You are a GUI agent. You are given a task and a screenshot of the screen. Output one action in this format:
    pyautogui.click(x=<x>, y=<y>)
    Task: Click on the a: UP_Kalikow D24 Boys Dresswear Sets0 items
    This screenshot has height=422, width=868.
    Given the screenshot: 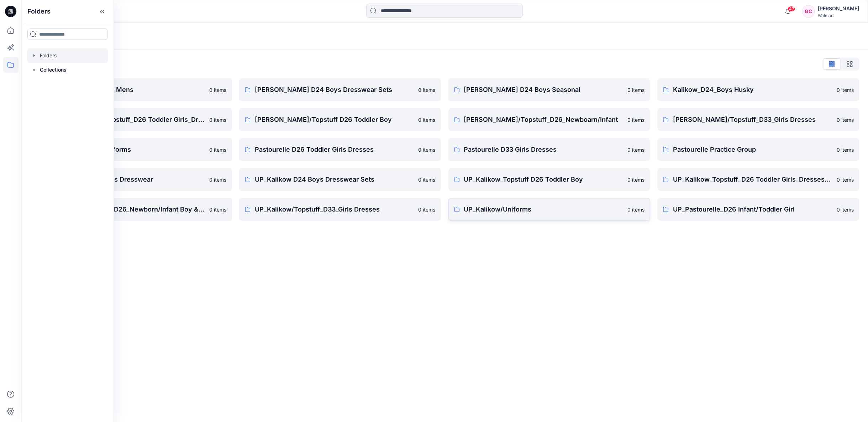 What is the action you would take?
    pyautogui.click(x=340, y=179)
    